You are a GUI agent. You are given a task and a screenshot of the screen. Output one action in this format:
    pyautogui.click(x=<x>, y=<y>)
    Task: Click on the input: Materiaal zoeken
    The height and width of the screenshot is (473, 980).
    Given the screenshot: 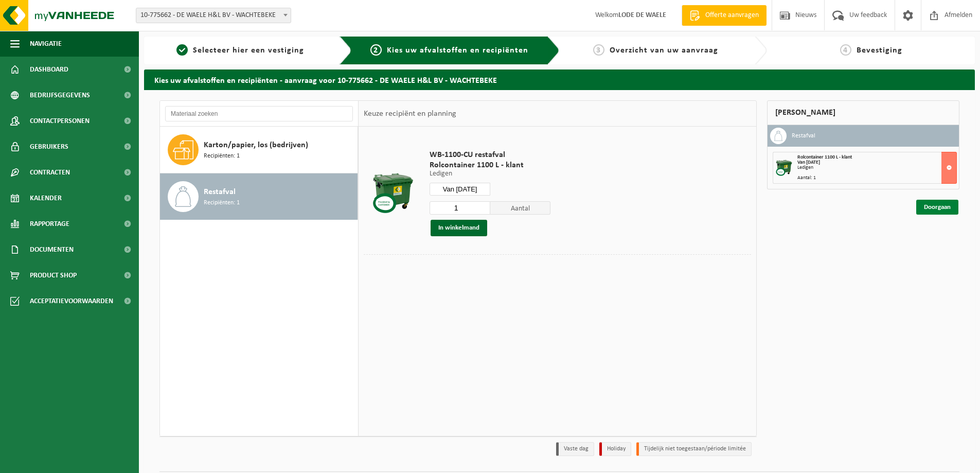 What is the action you would take?
    pyautogui.click(x=259, y=114)
    